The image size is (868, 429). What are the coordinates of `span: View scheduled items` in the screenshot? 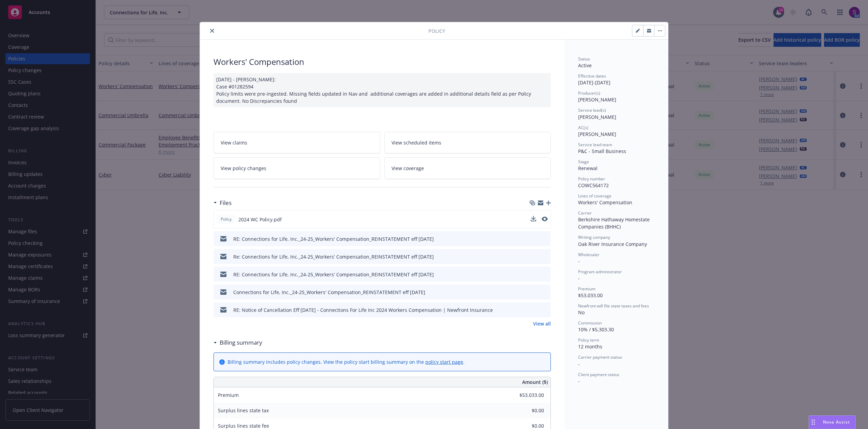 It's located at (416, 142).